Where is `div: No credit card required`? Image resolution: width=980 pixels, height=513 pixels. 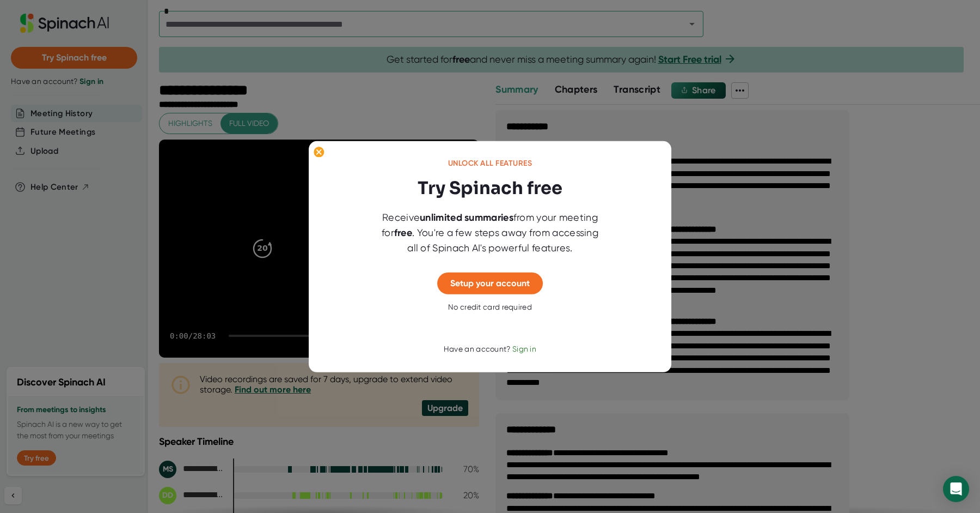
div: No credit card required is located at coordinates (490, 307).